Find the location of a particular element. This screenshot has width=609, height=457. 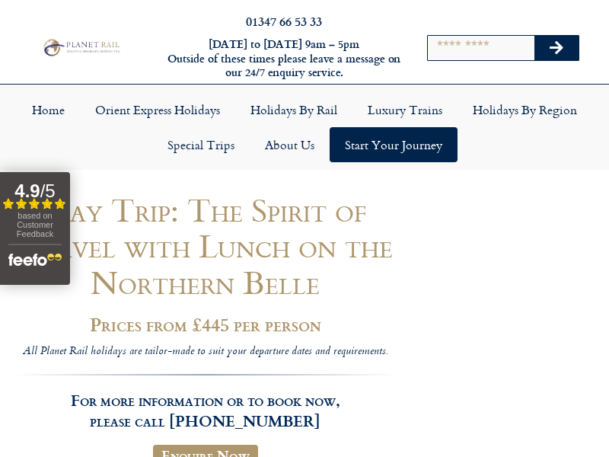

a: Home is located at coordinates (48, 110).